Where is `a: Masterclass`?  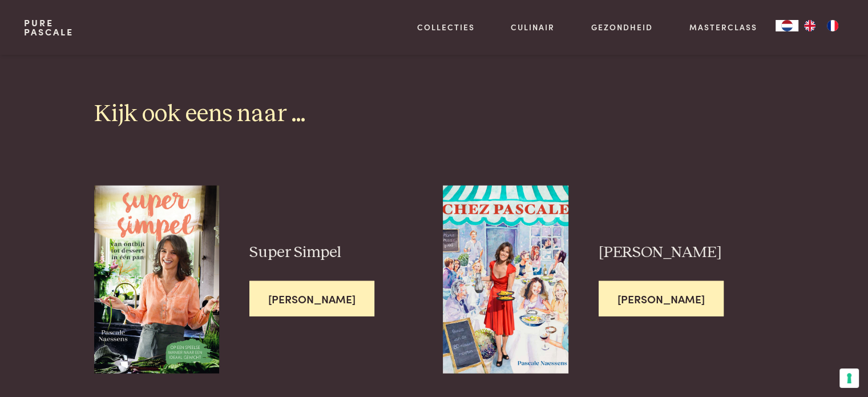 a: Masterclass is located at coordinates (723, 27).